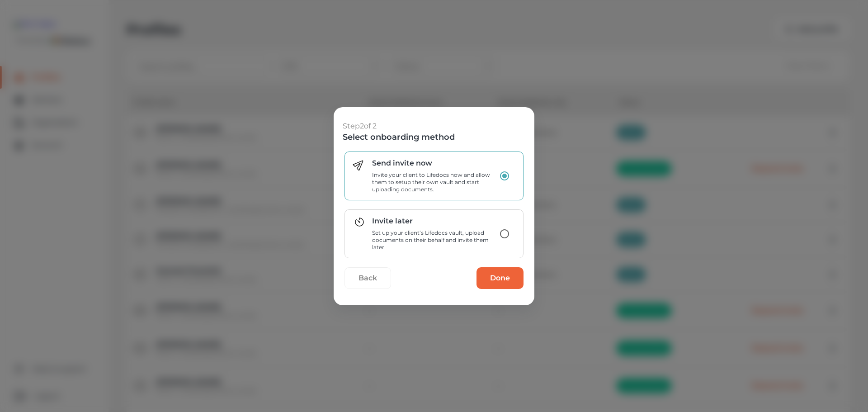 This screenshot has width=868, height=412. What do you see at coordinates (367, 278) in the screenshot?
I see `button: Back` at bounding box center [367, 278].